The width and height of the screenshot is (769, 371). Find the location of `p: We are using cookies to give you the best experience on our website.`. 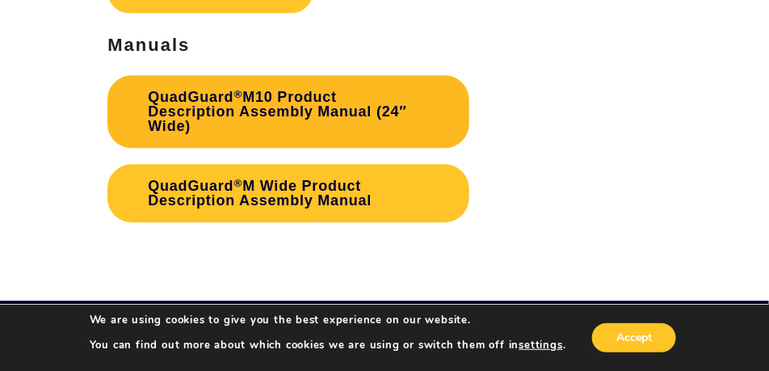

p: We are using cookies to give you the best experience on our website. is located at coordinates (328, 320).